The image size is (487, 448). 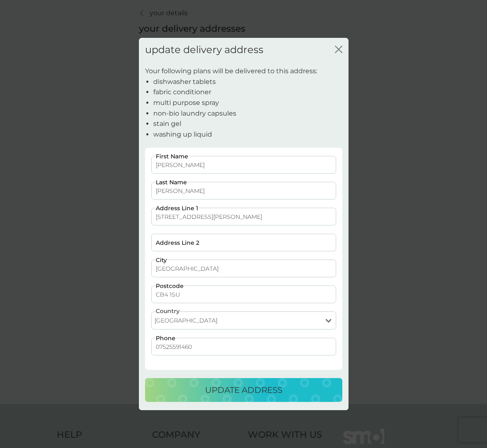 What do you see at coordinates (182, 92) in the screenshot?
I see `span: fabric conditioner` at bounding box center [182, 92].